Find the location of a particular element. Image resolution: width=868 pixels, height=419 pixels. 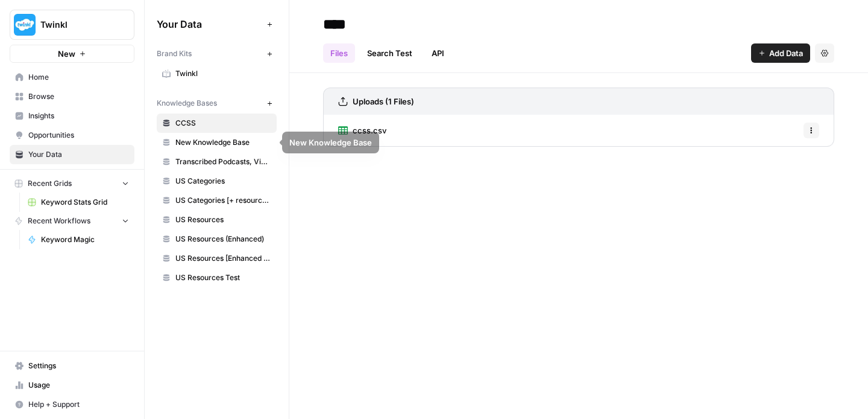

a: Insights is located at coordinates (71, 116).